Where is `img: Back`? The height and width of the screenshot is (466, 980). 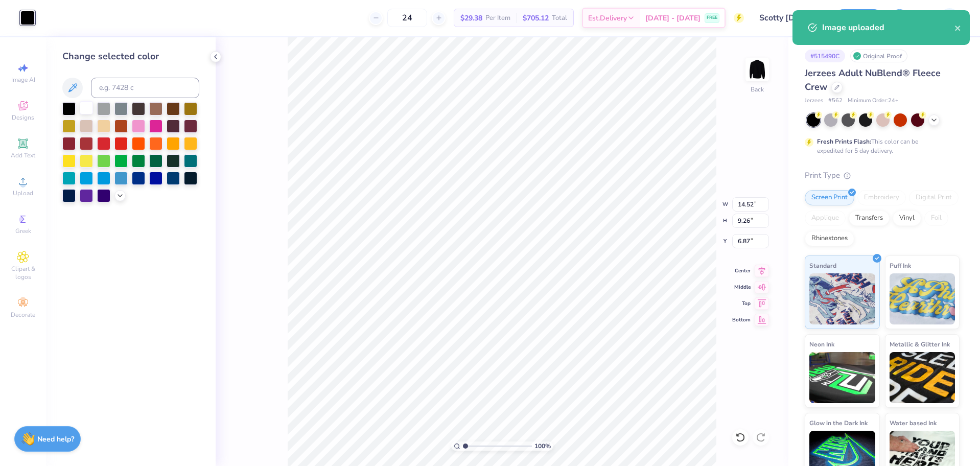 img: Back is located at coordinates (757, 69).